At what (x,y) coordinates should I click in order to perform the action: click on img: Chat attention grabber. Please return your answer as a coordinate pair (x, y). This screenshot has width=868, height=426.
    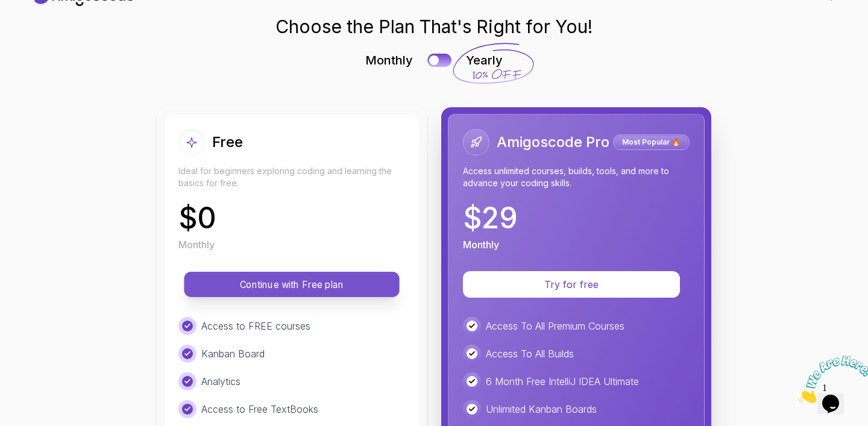
    Looking at the image, I should click on (43, 28).